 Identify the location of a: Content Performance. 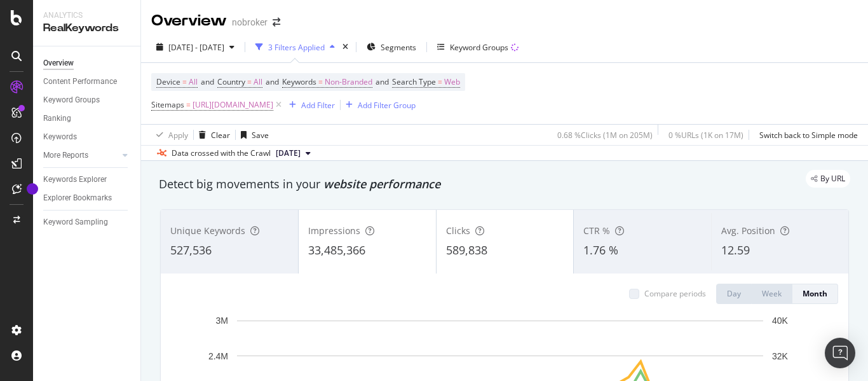
(87, 82).